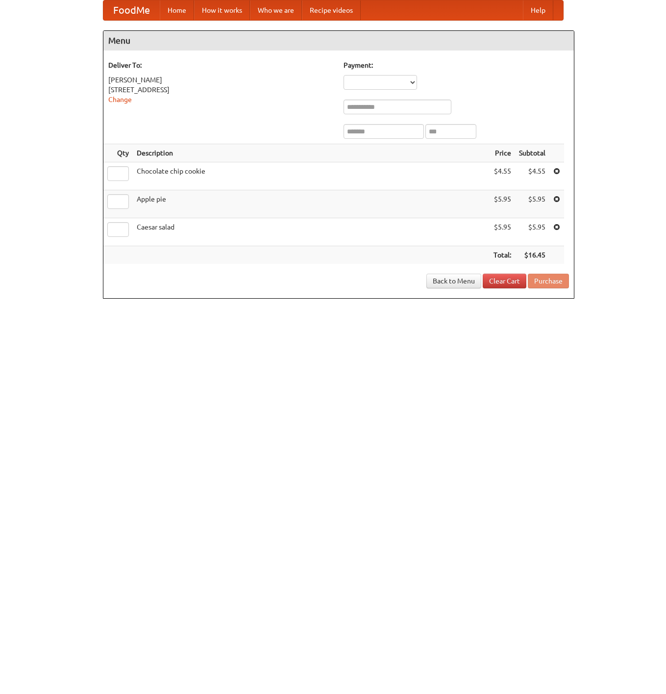  I want to click on th: Subtotal, so click(532, 153).